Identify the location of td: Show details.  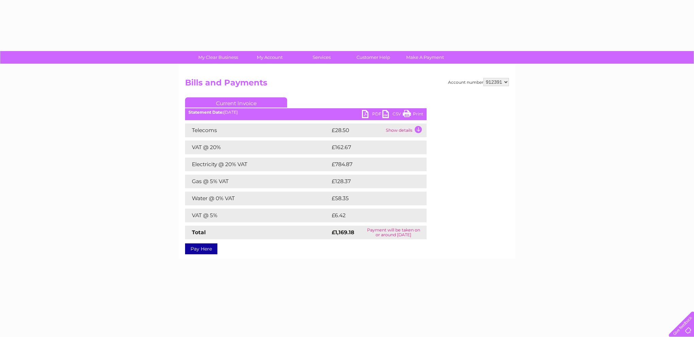
(405, 130).